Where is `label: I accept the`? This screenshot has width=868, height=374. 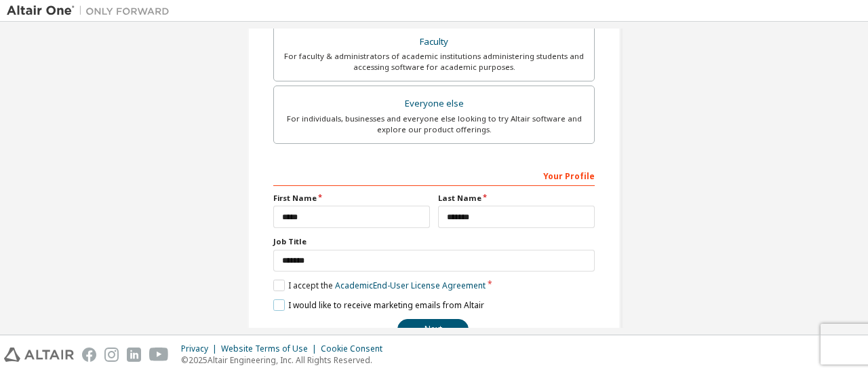 label: I accept the is located at coordinates (379, 285).